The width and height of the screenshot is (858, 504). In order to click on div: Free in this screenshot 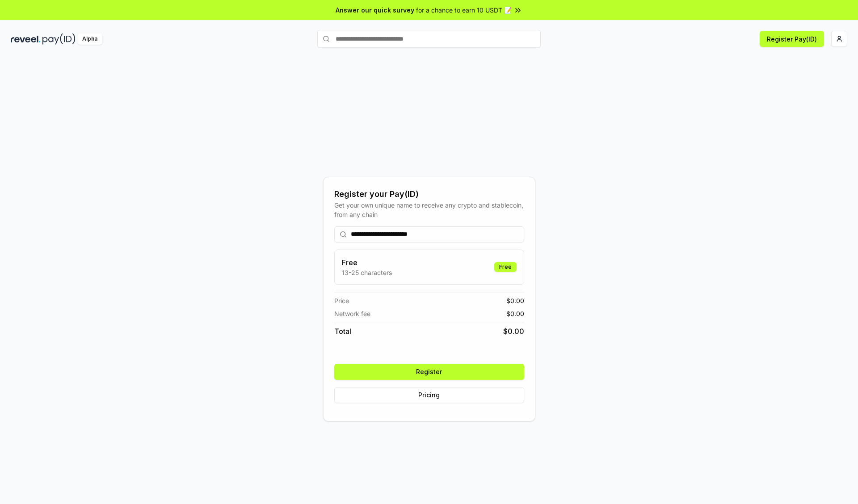, I will do `click(505, 267)`.